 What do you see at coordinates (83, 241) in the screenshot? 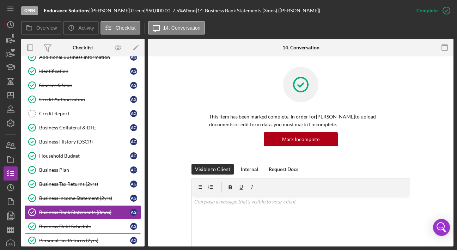
I see `a: Personal Tax Returns (2yrs)AG` at bounding box center [83, 241].